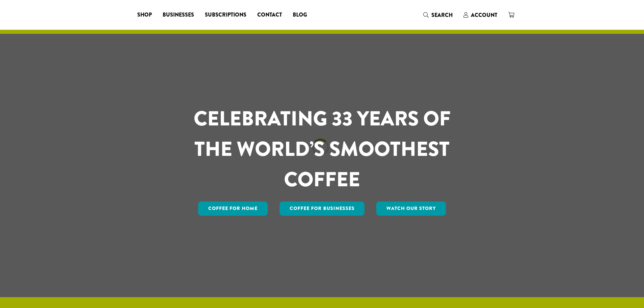 This screenshot has height=308, width=644. I want to click on a: Contact, so click(270, 15).